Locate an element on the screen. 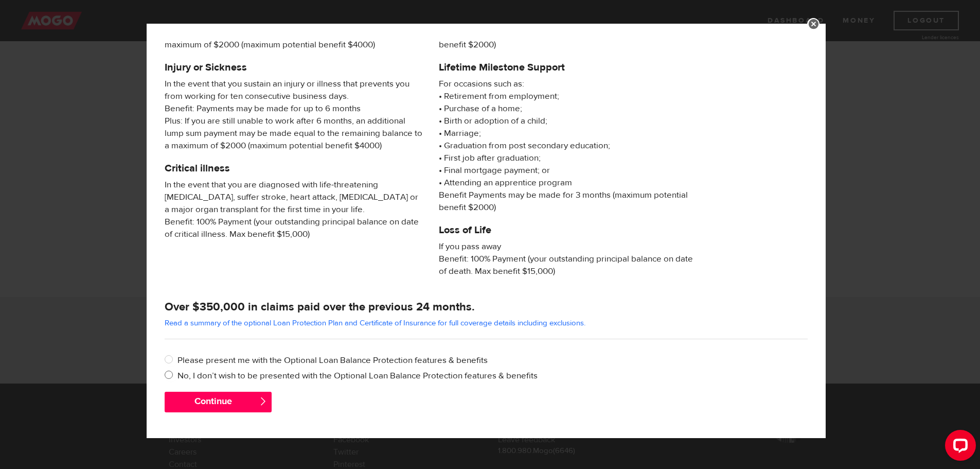 The height and width of the screenshot is (469, 980). span: For occasions such as: is located at coordinates (568, 84).